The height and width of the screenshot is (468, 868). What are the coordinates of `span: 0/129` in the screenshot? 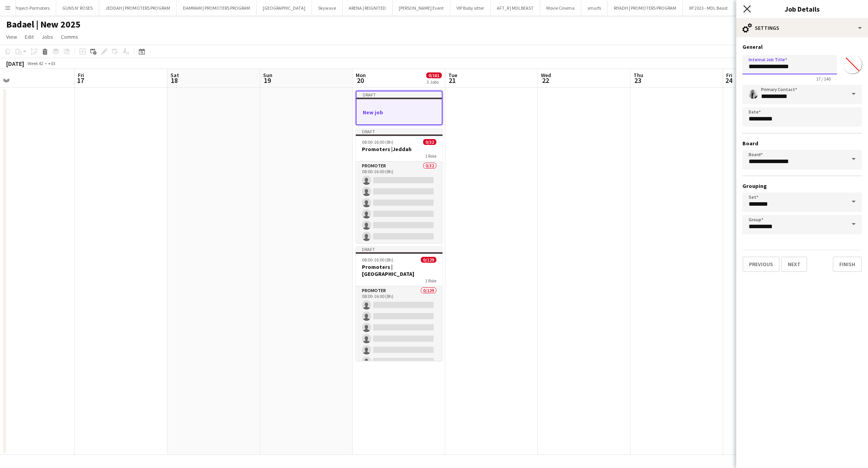 It's located at (429, 259).